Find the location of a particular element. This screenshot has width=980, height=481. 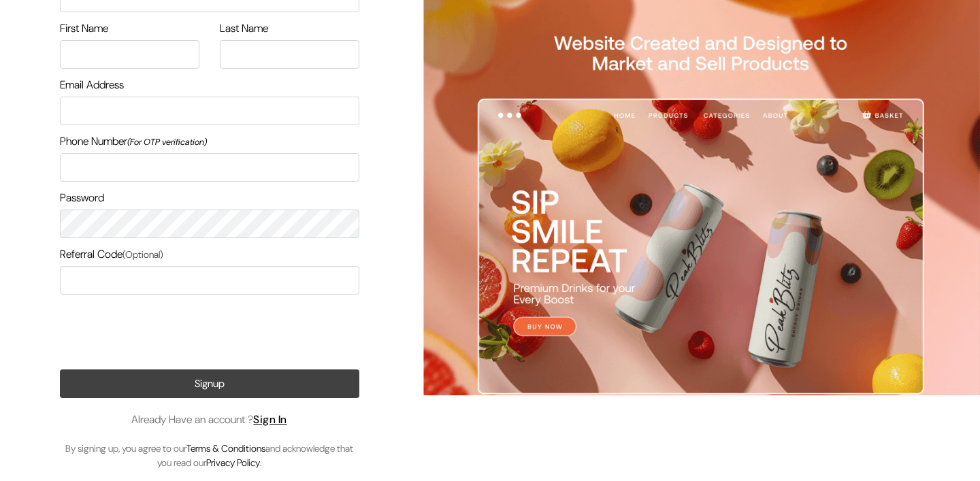

button: Signup is located at coordinates (210, 384).